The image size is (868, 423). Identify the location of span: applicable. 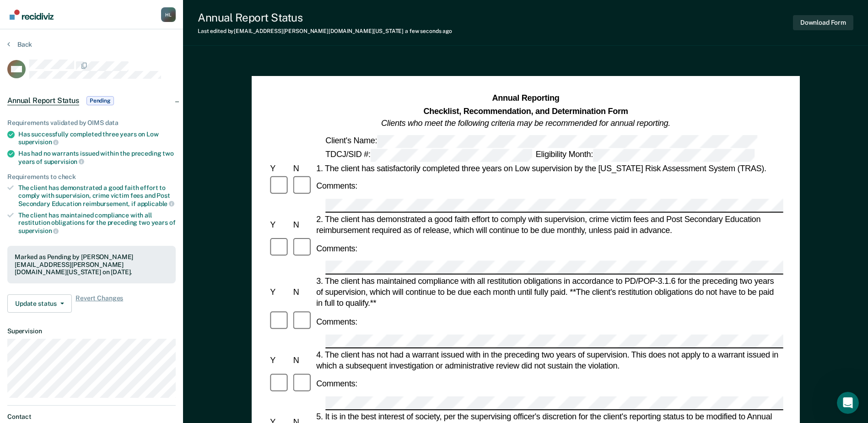
(156, 204).